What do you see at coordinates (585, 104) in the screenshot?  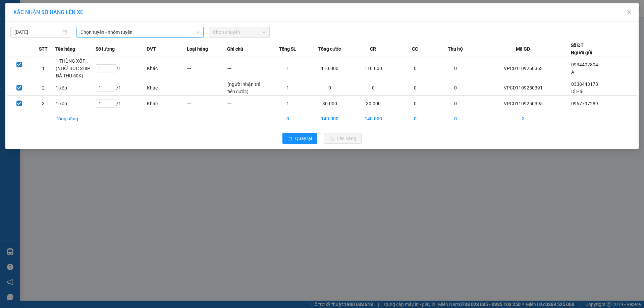 I see `span: 0967797289` at bounding box center [585, 104].